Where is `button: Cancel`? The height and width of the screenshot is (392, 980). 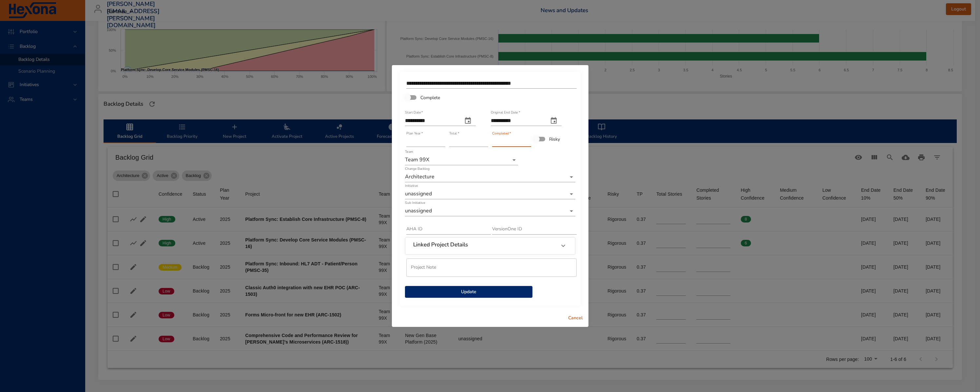 button: Cancel is located at coordinates (575, 318).